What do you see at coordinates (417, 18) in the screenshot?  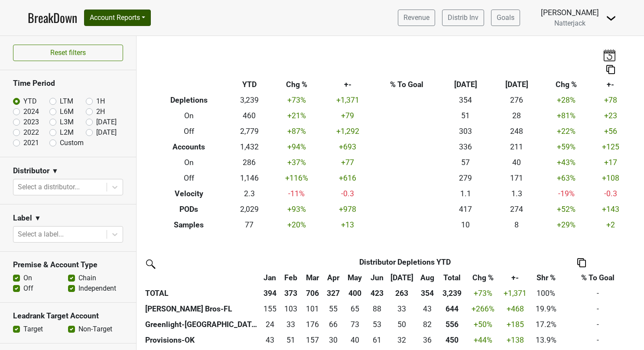 I see `a: Revenue` at bounding box center [417, 18].